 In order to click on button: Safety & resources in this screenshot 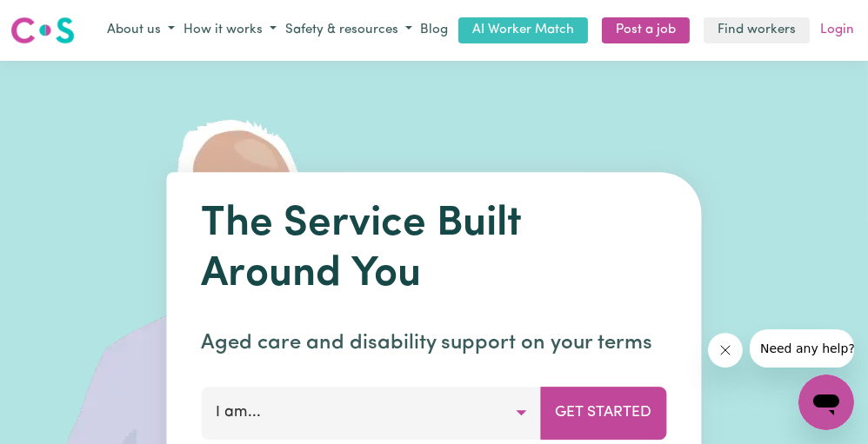, I will do `click(349, 31)`.